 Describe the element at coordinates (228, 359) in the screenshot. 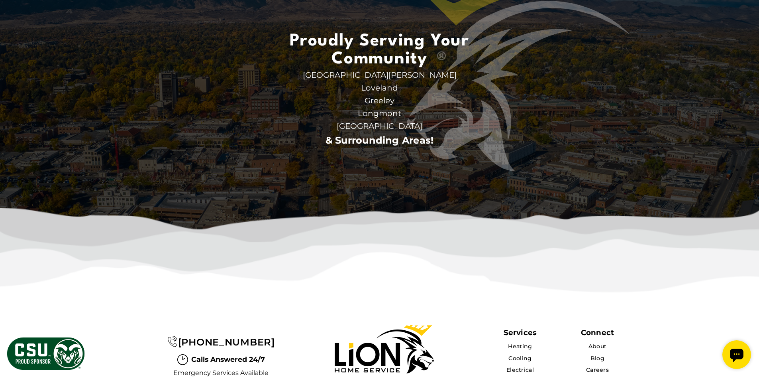

I see `span: Calls Answered 24/7` at that location.